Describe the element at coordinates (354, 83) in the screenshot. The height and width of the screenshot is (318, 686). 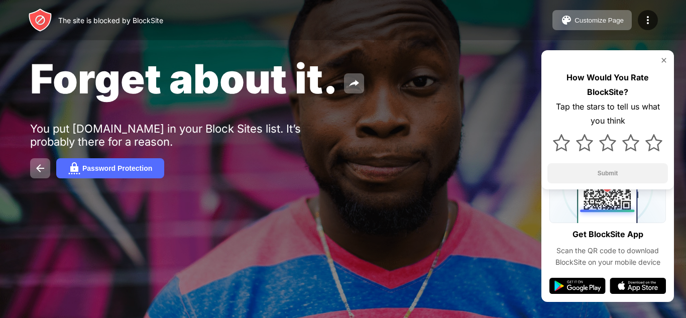
I see `img: share.svg` at that location.